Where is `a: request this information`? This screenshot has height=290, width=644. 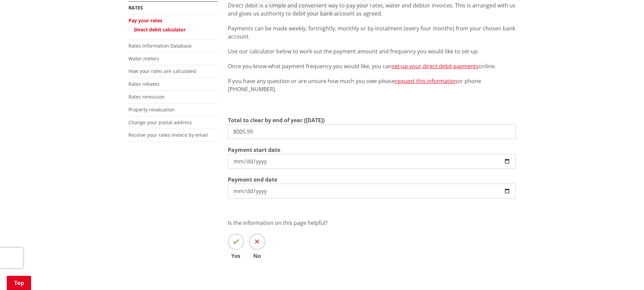 a: request this information is located at coordinates (426, 81).